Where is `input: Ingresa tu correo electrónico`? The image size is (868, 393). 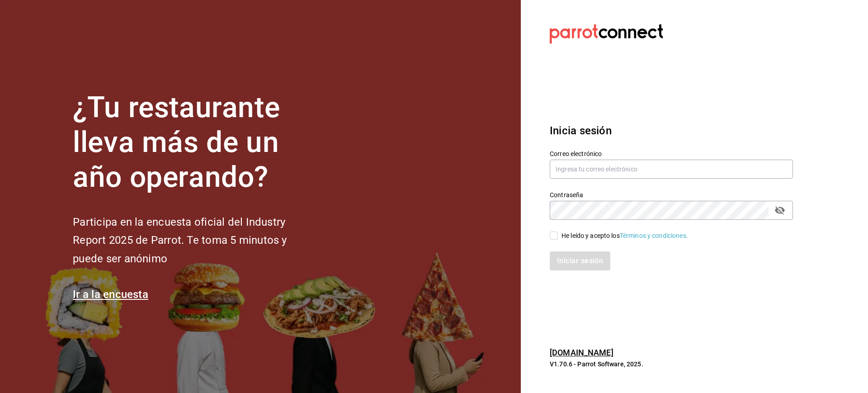 input: Ingresa tu correo electrónico is located at coordinates (671, 169).